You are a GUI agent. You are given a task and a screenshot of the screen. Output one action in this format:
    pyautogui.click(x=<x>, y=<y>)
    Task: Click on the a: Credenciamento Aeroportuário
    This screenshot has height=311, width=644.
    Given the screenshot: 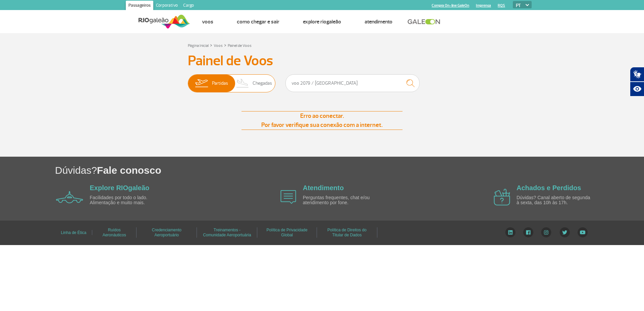 What is the action you would take?
    pyautogui.click(x=167, y=233)
    